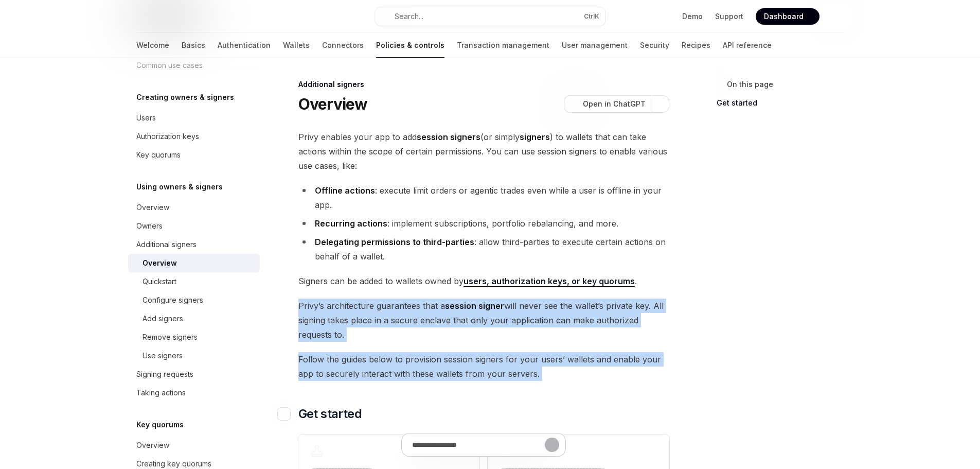 The height and width of the screenshot is (469, 980). What do you see at coordinates (333, 104) in the screenshot?
I see `h1: Overview` at bounding box center [333, 104].